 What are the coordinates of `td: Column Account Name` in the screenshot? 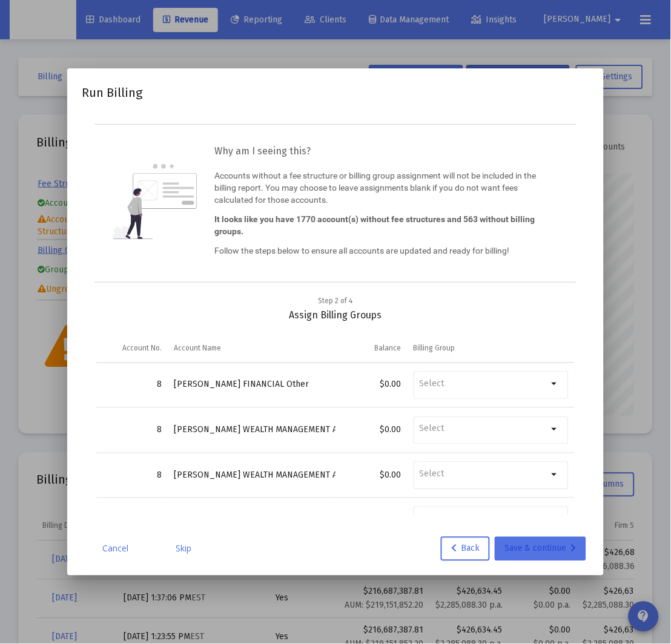 It's located at (251, 348).